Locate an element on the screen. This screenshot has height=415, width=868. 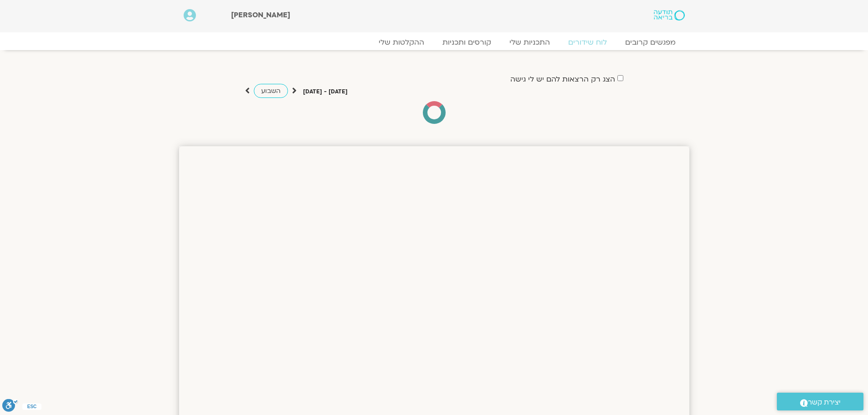
span: יצירת קשר is located at coordinates (825, 402).